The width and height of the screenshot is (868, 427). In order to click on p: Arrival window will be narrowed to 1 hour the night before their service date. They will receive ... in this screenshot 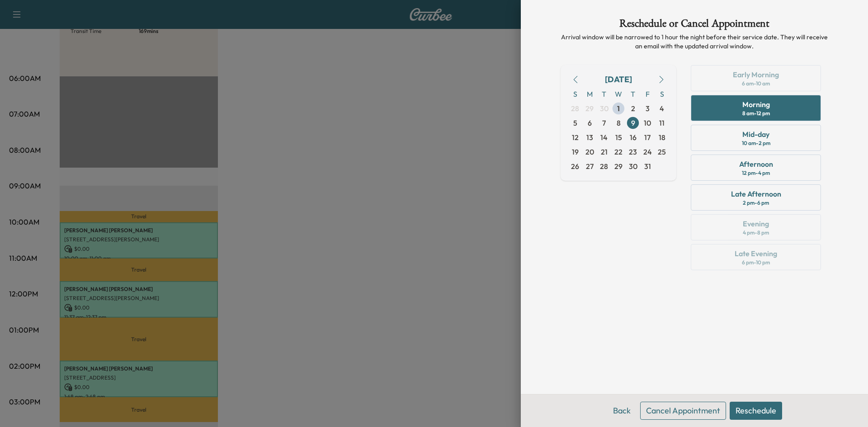, I will do `click(694, 42)`.